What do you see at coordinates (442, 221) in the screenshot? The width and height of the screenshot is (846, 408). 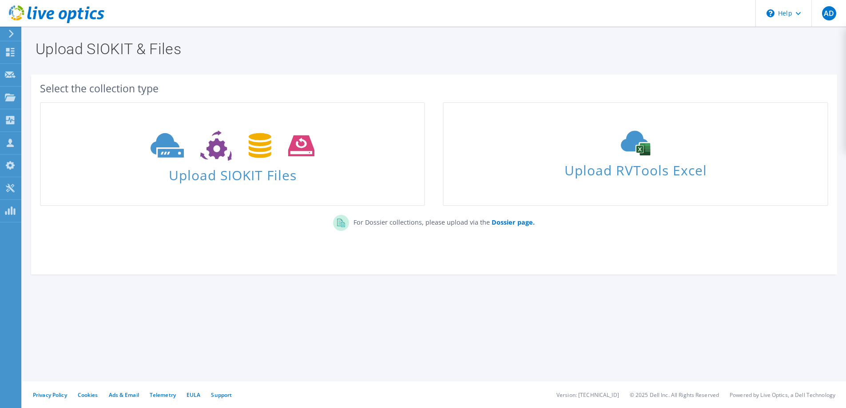 I see `p: For Dossier collections, please upload via the` at bounding box center [442, 221].